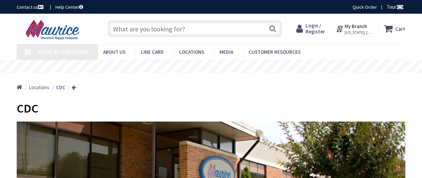 This screenshot has height=178, width=422. Describe the element at coordinates (275, 52) in the screenshot. I see `span: Customer Resources` at that location.